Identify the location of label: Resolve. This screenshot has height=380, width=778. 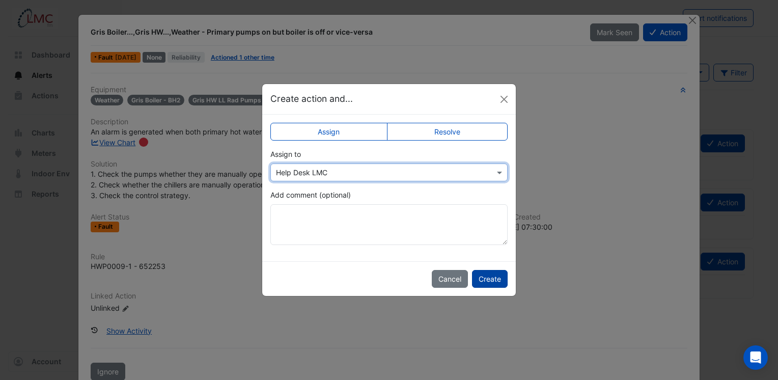
(448, 131).